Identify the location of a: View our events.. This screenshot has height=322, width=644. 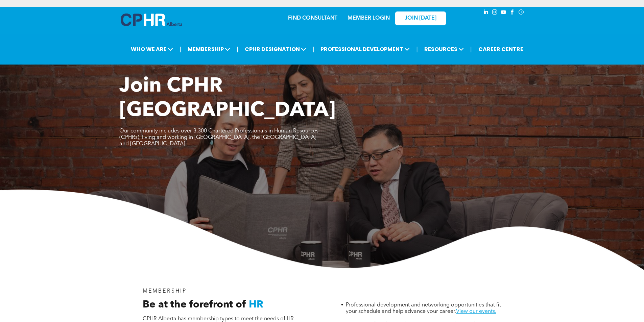
(476, 311).